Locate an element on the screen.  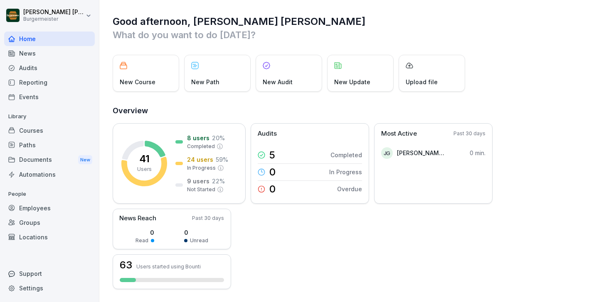
p: New Update is located at coordinates (352, 82).